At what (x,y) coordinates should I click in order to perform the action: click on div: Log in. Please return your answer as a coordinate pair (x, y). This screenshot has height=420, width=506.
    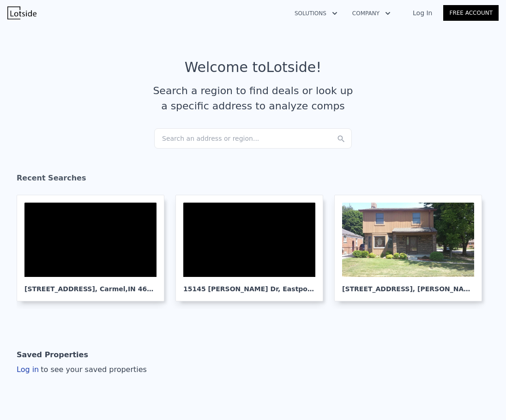
    Looking at the image, I should click on (82, 369).